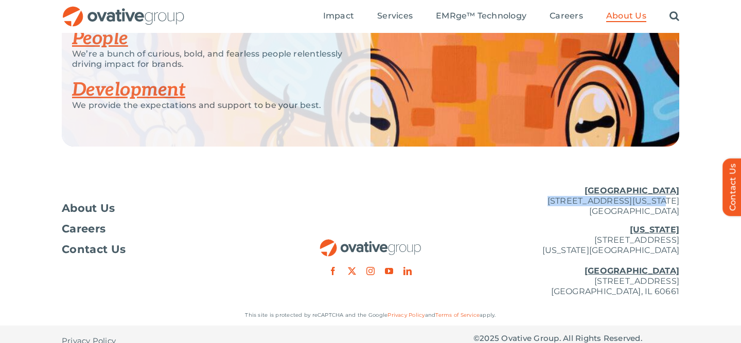 The height and width of the screenshot is (343, 741). What do you see at coordinates (481, 16) in the screenshot?
I see `span: EMRge™ Technology` at bounding box center [481, 16].